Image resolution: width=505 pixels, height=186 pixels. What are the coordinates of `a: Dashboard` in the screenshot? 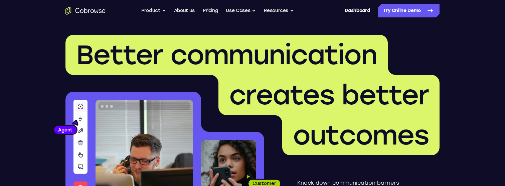 It's located at (357, 11).